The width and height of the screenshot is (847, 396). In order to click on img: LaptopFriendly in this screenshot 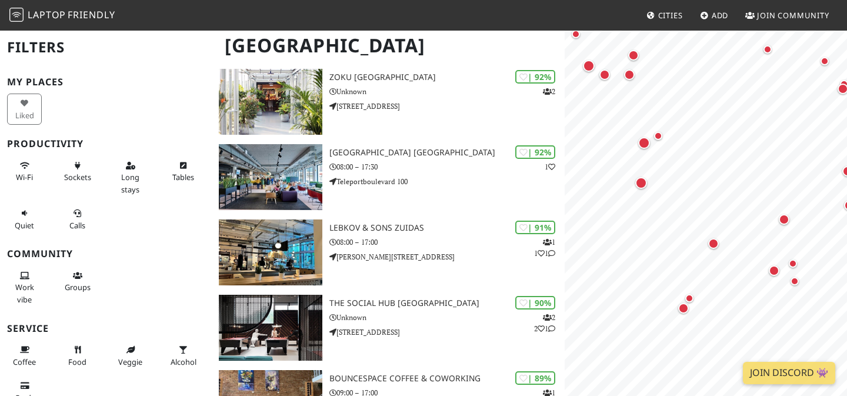, I will do `click(16, 15)`.